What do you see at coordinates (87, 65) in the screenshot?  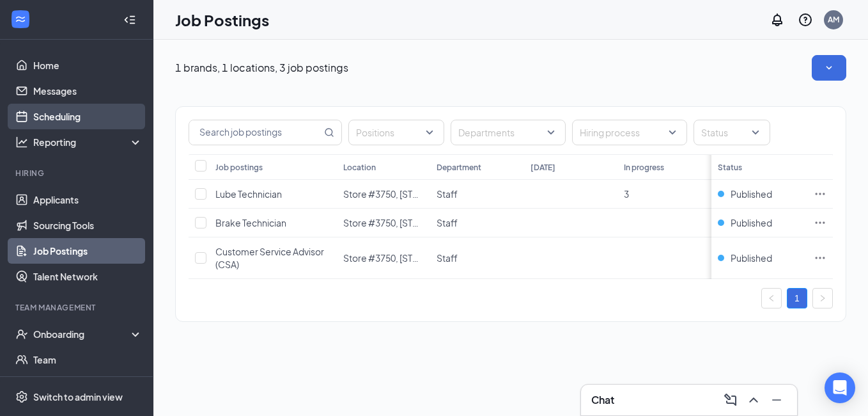 I see `a: Home` at bounding box center [87, 65].